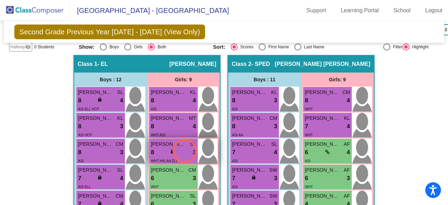  What do you see at coordinates (160, 47) in the screenshot?
I see `div: Both` at bounding box center [160, 47].